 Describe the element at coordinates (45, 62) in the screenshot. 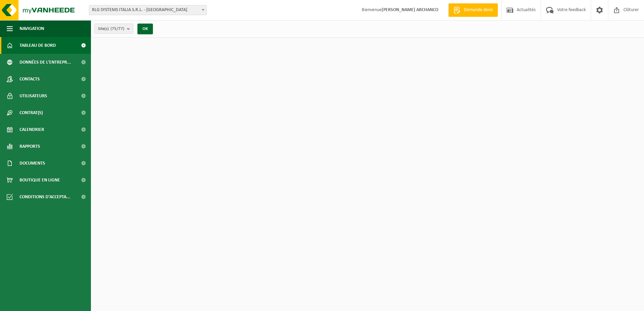

I see `span: Données de l'entrepr...` at that location.